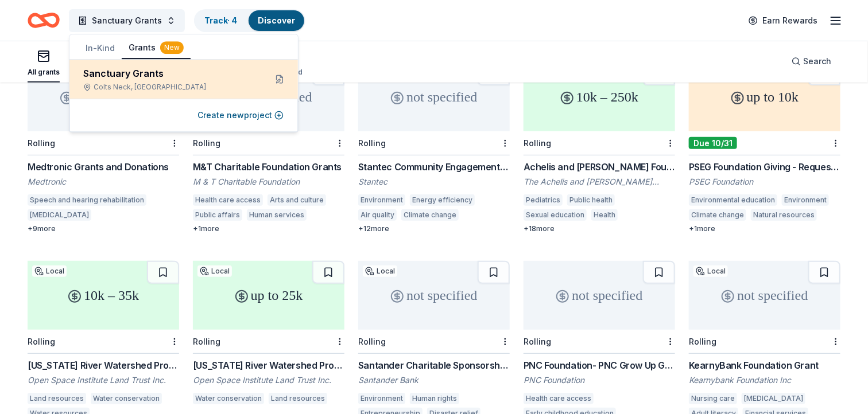 The width and height of the screenshot is (868, 414). Describe the element at coordinates (591, 200) in the screenshot. I see `div: Public health` at that location.